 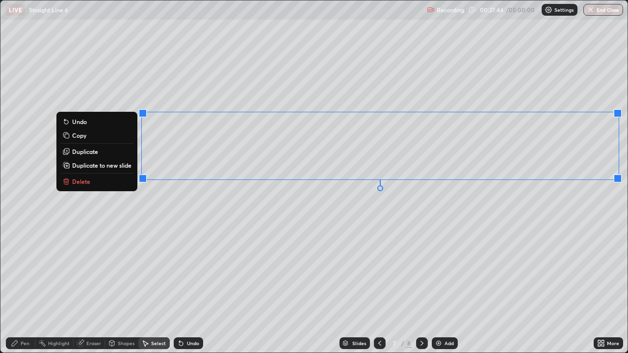 What do you see at coordinates (431, 10) in the screenshot?
I see `img: recording.375f2c34.svg` at bounding box center [431, 10].